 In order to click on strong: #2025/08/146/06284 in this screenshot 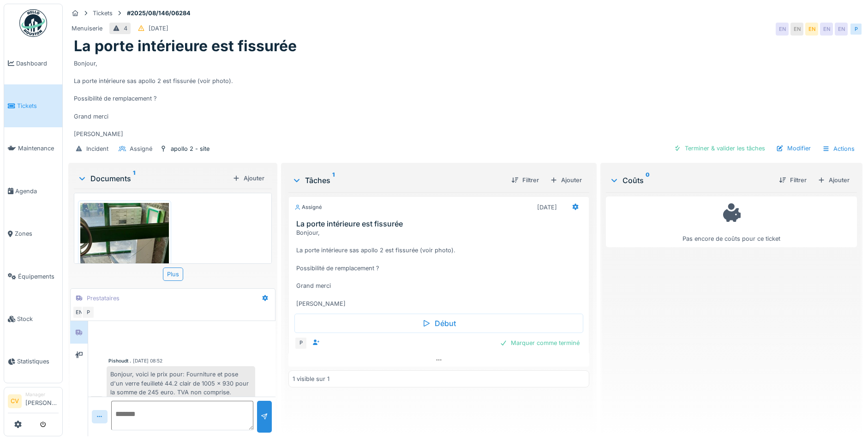, I will do `click(159, 13)`.